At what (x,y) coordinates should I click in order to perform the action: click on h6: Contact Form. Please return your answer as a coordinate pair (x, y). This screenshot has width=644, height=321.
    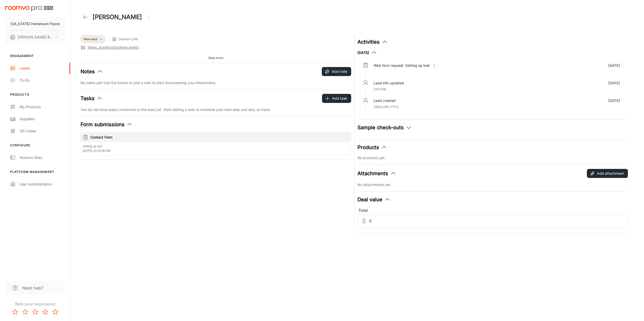
    Looking at the image, I should click on (220, 138).